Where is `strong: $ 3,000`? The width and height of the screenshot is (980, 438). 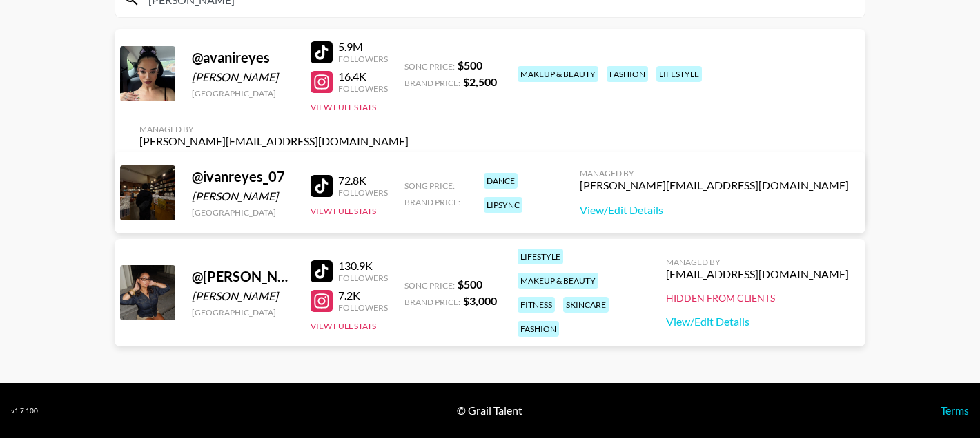
strong: $ 3,000 is located at coordinates (480, 301).